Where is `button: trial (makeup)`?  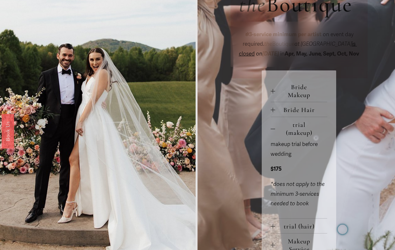 button: trial (makeup) is located at coordinates (299, 128).